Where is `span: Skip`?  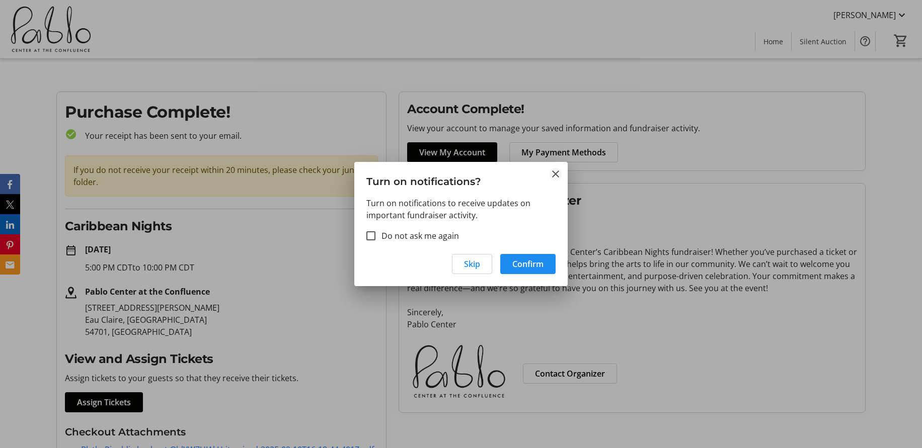
span: Skip is located at coordinates (472, 264).